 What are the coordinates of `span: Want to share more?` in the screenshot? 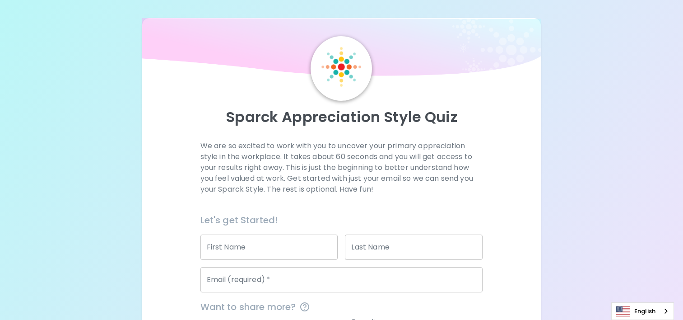 It's located at (342, 307).